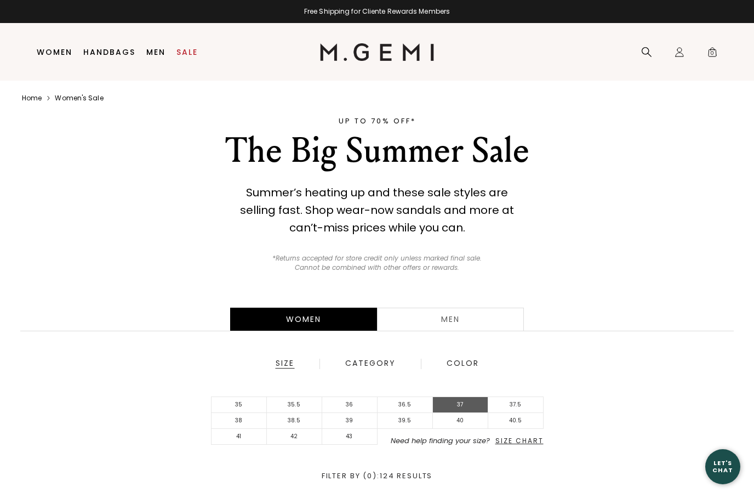 This screenshot has height=498, width=754. I want to click on a: Handbags, so click(109, 52).